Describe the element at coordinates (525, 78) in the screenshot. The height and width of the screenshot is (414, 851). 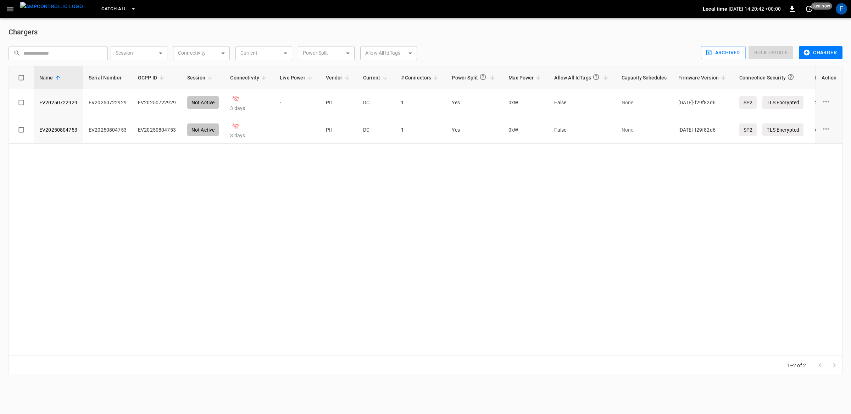
I see `span: Max Power` at that location.